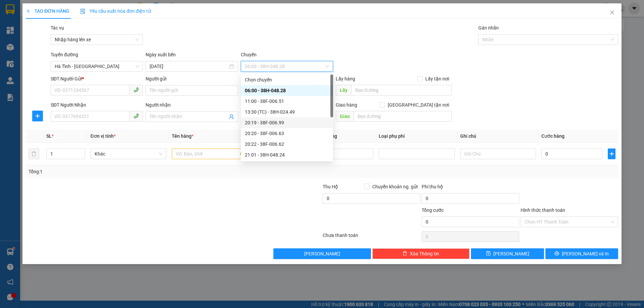  Describe the element at coordinates (498, 154) in the screenshot. I see `input: Ghi Chú` at that location.